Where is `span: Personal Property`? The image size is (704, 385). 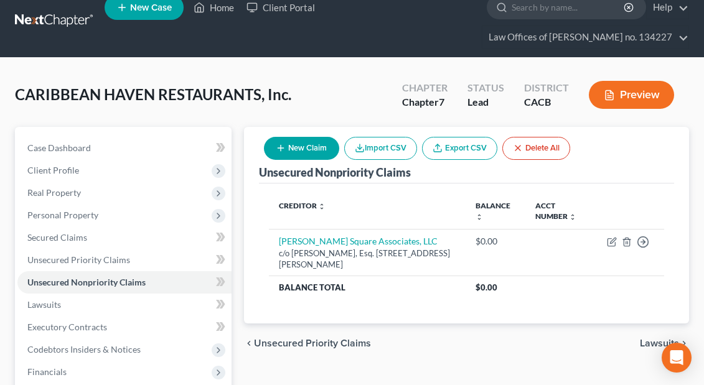 span: Personal Property is located at coordinates (63, 215).